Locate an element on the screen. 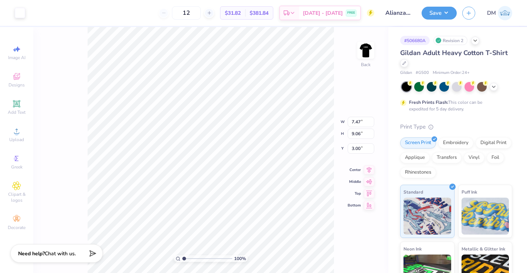 The image size is (527, 273). span: Middle is located at coordinates (354, 182).